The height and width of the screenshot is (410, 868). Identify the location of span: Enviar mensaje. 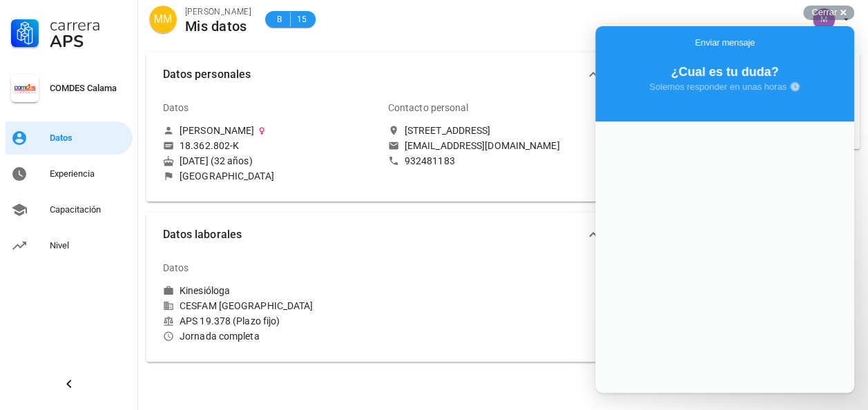
(129, 16).